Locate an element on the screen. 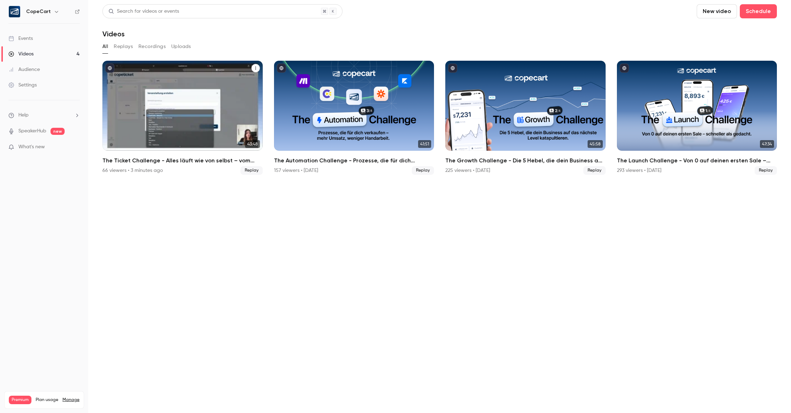 This screenshot has height=413, width=791. li: The Automation Challenge - Prozesse, die für dich verkaufen – mehr Umsatz, weniger Handarbeit is located at coordinates (354, 118).